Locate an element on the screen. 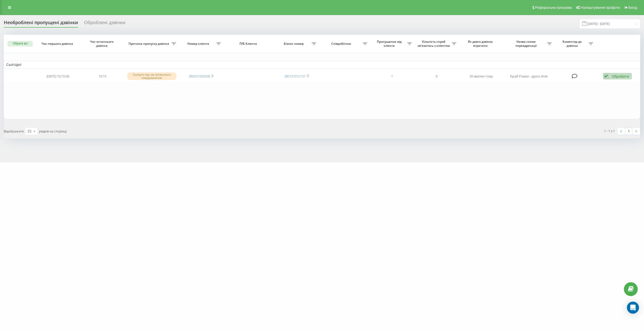  span: Пропущених від клієнта is located at coordinates (390, 43).